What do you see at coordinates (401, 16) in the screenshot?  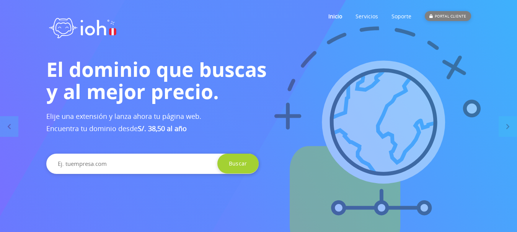 I see `a: Soporte` at bounding box center [401, 16].